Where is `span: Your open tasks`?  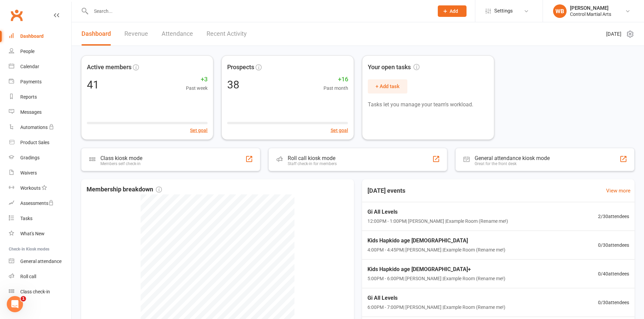
span: Your open tasks is located at coordinates (394, 67).